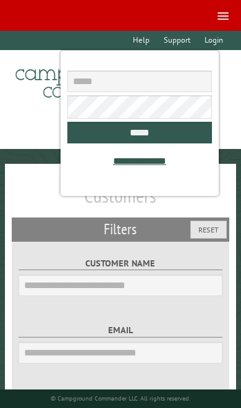 Image resolution: width=241 pixels, height=408 pixels. I want to click on a: Login, so click(213, 40).